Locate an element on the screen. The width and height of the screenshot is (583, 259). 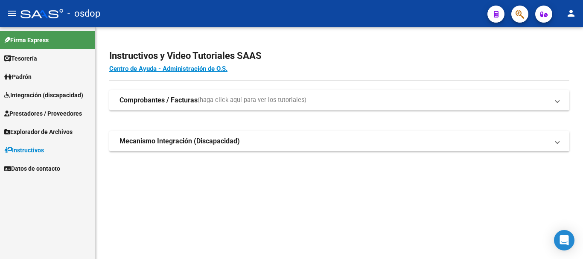
mat-icon: person is located at coordinates (571, 13).